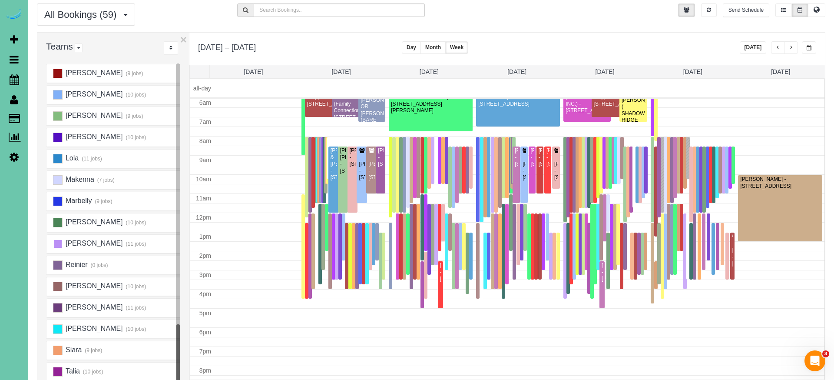  What do you see at coordinates (411, 47) in the screenshot?
I see `button: Day` at bounding box center [411, 47].